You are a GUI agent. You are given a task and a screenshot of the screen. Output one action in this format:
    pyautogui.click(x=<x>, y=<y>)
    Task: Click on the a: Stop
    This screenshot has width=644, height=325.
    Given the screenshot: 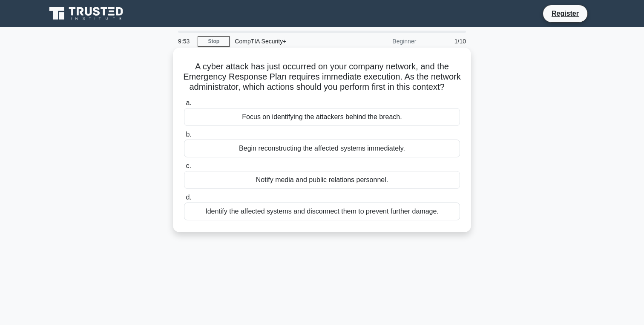 What is the action you would take?
    pyautogui.click(x=213, y=41)
    